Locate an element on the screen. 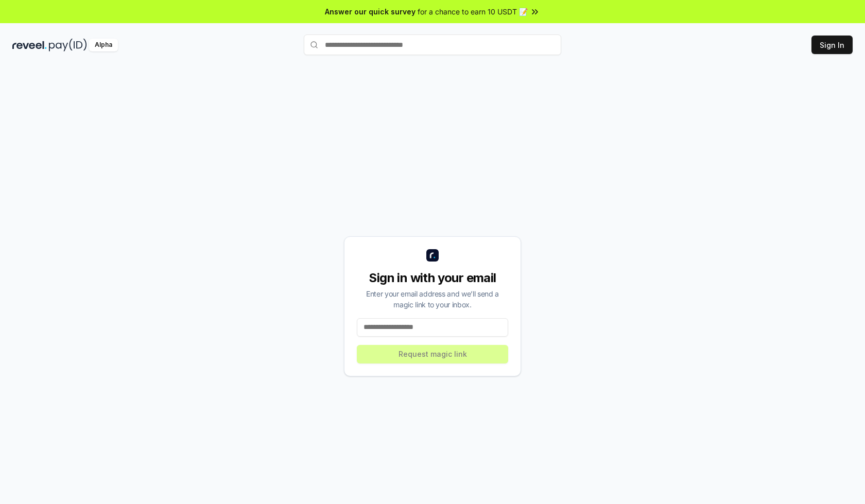 Image resolution: width=865 pixels, height=504 pixels. span: Answer our quick survey is located at coordinates (371, 12).